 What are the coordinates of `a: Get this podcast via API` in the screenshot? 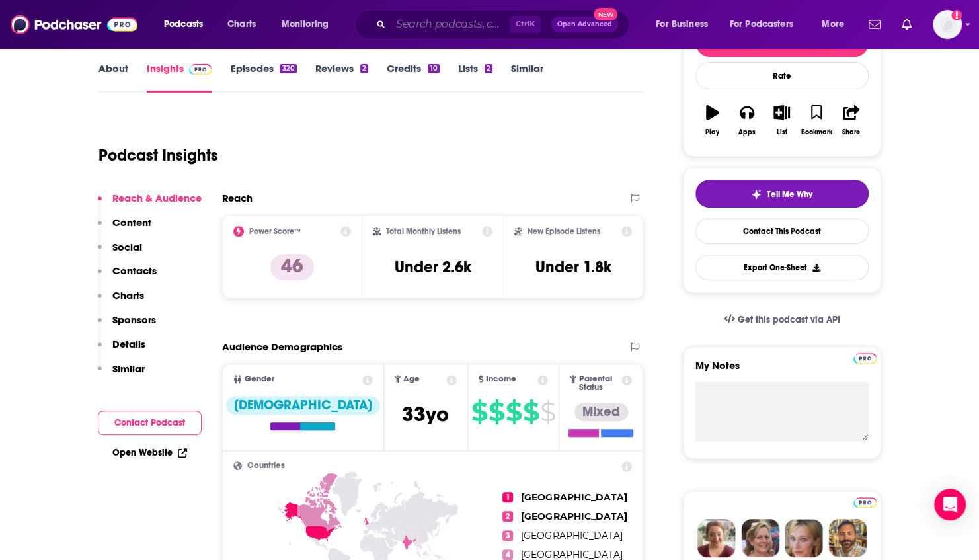 It's located at (782, 319).